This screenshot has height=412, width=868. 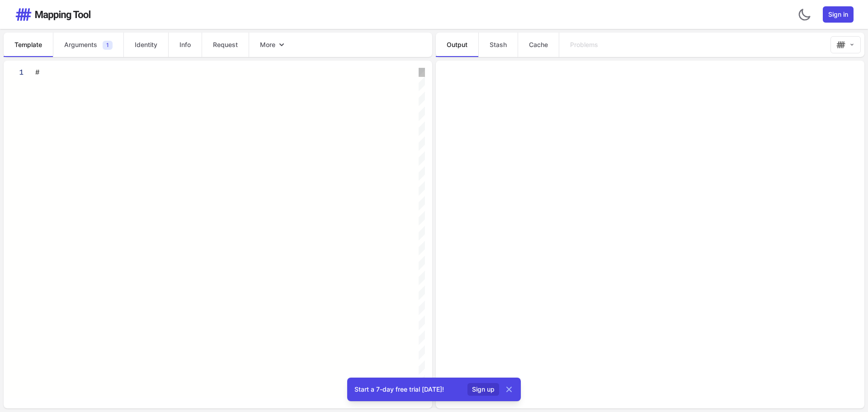 I want to click on span: Template, so click(x=28, y=45).